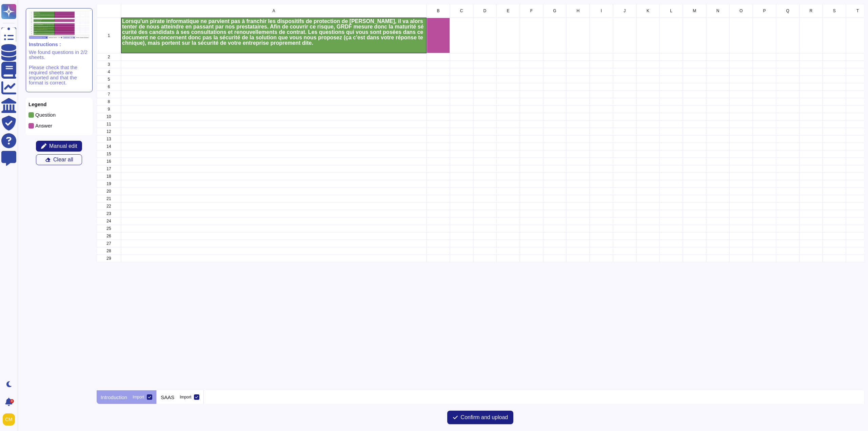  Describe the element at coordinates (554, 11) in the screenshot. I see `span: G` at that location.